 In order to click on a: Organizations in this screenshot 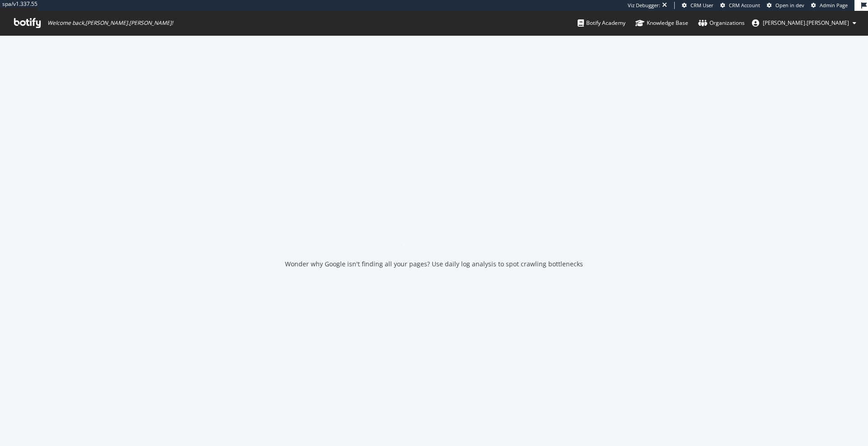, I will do `click(721, 23)`.